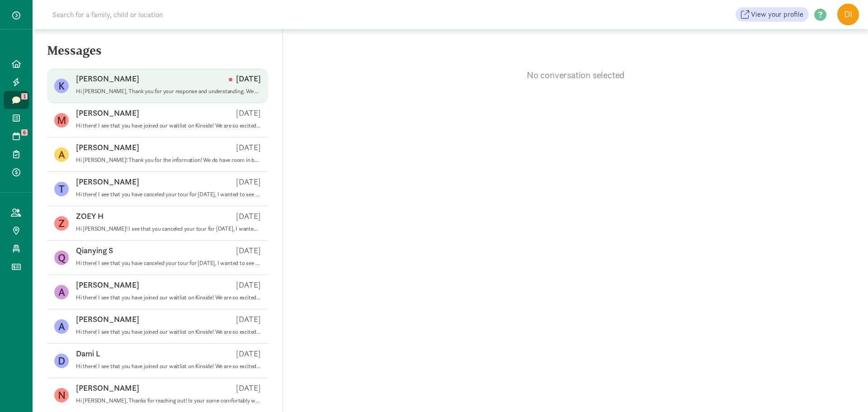 The height and width of the screenshot is (412, 868). I want to click on span: View your profile, so click(777, 14).